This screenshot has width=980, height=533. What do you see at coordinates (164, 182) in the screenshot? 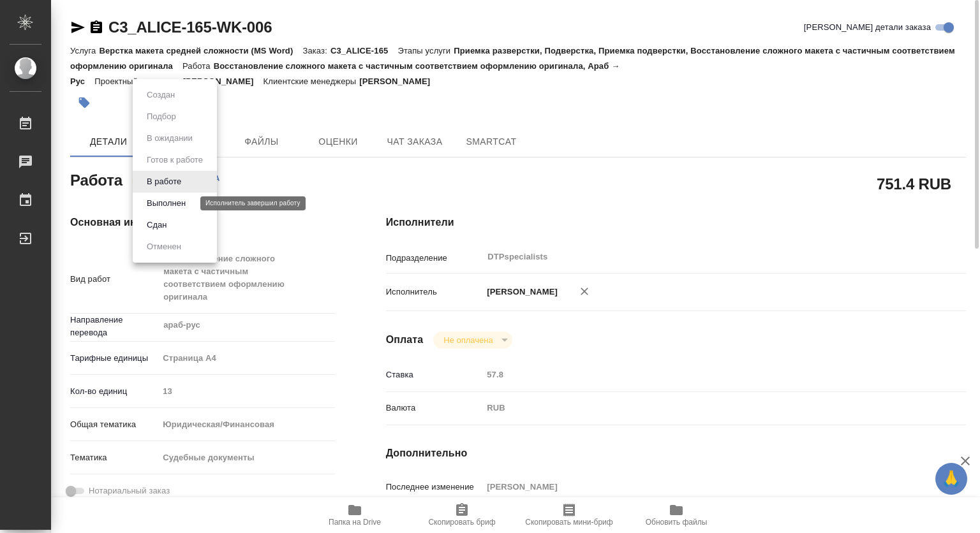
I see `button: В работе` at bounding box center [164, 182].